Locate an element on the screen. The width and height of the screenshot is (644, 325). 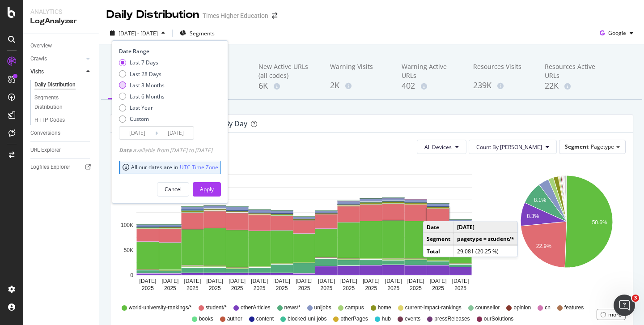
span: unijobs is located at coordinates (323, 307).